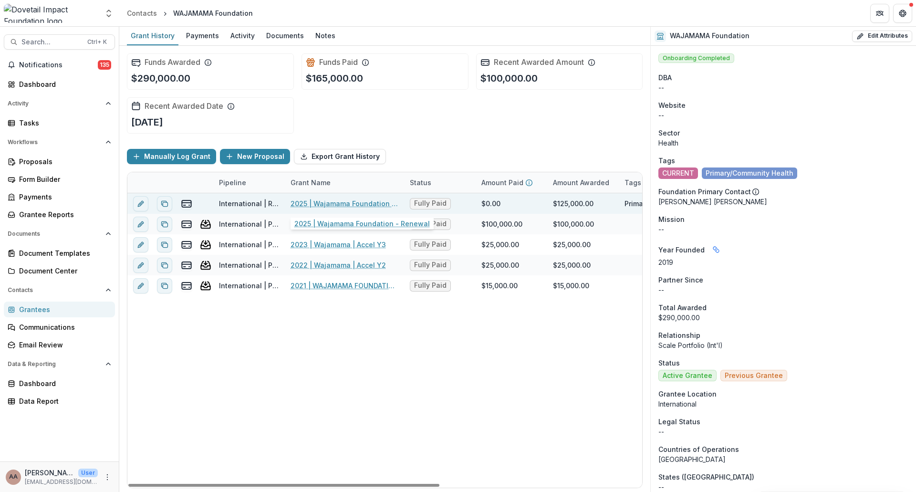 The image size is (916, 492). Describe the element at coordinates (107, 477) in the screenshot. I see `button: More` at that location.